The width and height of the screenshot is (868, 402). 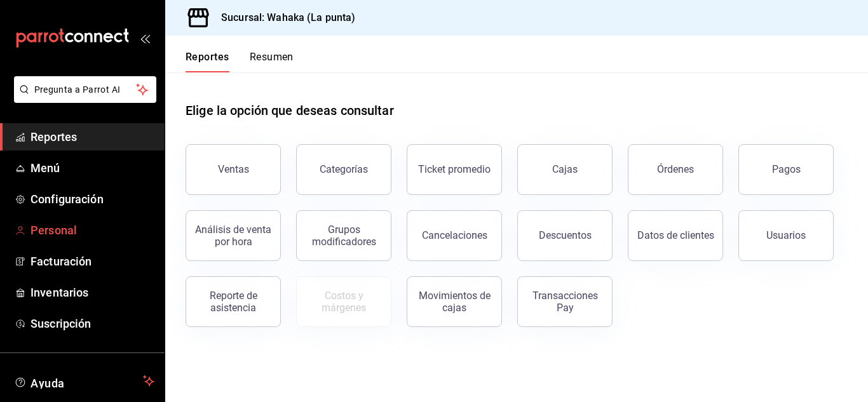 I want to click on div: Movimientos de cajas, so click(x=454, y=302).